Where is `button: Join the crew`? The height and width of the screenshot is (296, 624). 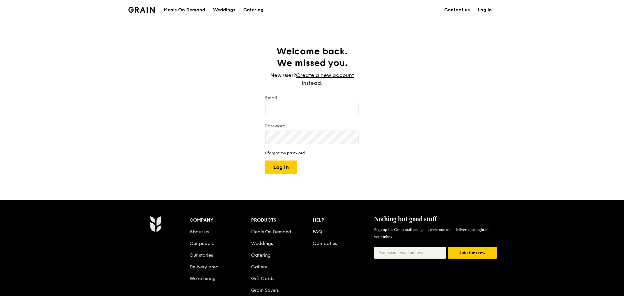 button: Join the crew is located at coordinates (472, 253).